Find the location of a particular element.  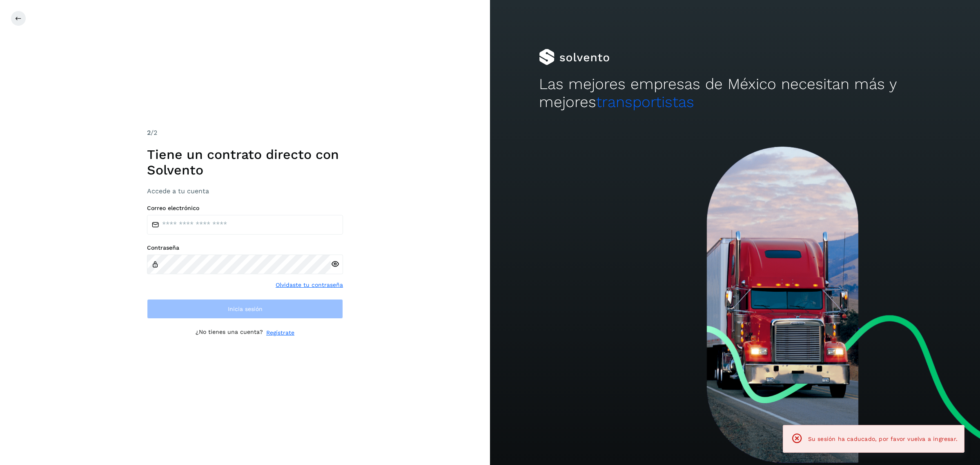

h1: Tiene un contrato directo con Solvento is located at coordinates (245, 162).